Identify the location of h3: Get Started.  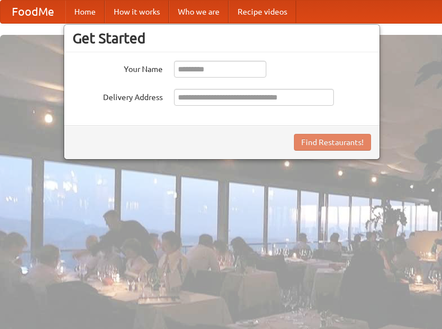
(222, 38).